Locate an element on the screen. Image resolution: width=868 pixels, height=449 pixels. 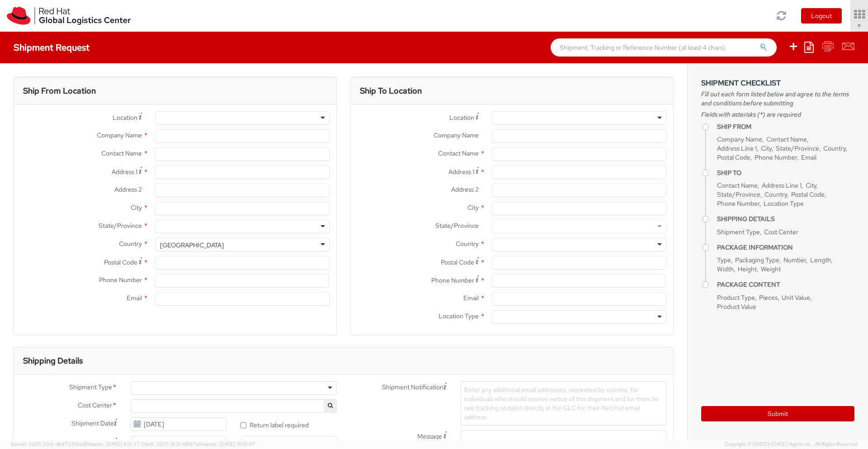
span: Height is located at coordinates (748, 269).